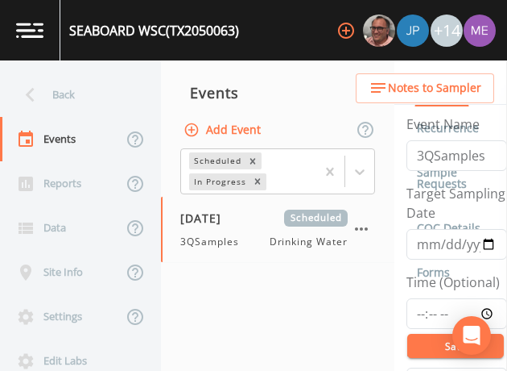 The image size is (507, 371). I want to click on div: Remove In Progress, so click(258, 181).